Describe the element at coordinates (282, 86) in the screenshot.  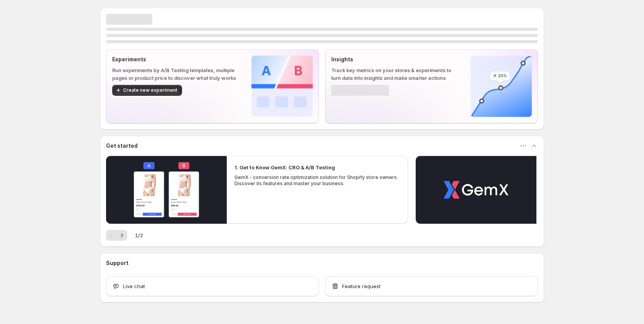
I see `img: Experiments` at that location.